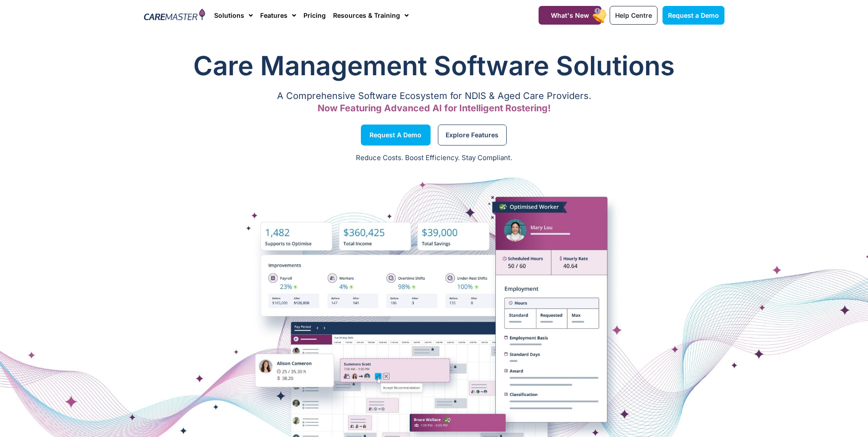 Image resolution: width=868 pixels, height=437 pixels. What do you see at coordinates (434, 65) in the screenshot?
I see `h1: Care Management Software Solutions` at bounding box center [434, 65].